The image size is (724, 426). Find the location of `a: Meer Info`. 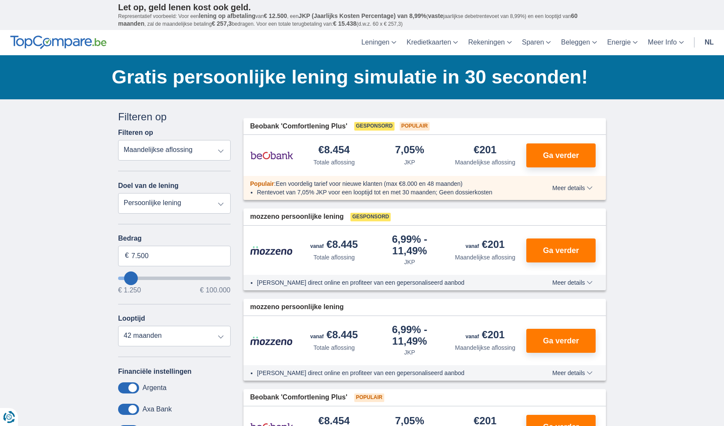

a: Meer Info is located at coordinates (666, 42).